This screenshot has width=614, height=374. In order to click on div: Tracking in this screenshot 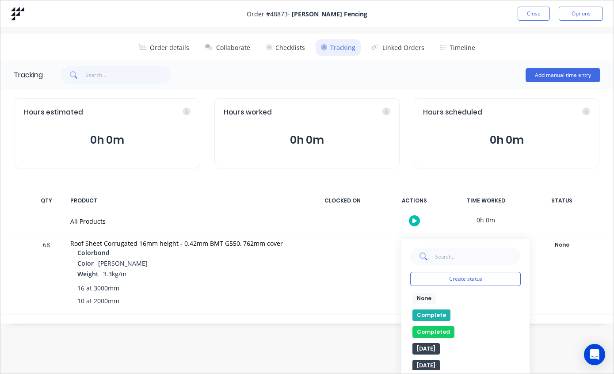, I will do `click(28, 75)`.